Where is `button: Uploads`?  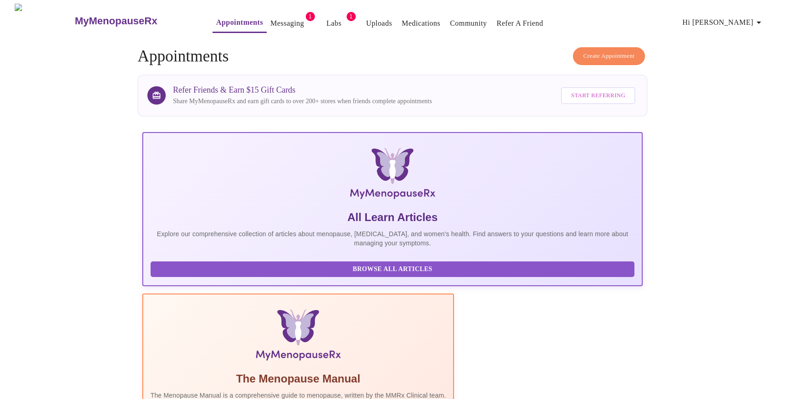
button: Uploads is located at coordinates (379, 23).